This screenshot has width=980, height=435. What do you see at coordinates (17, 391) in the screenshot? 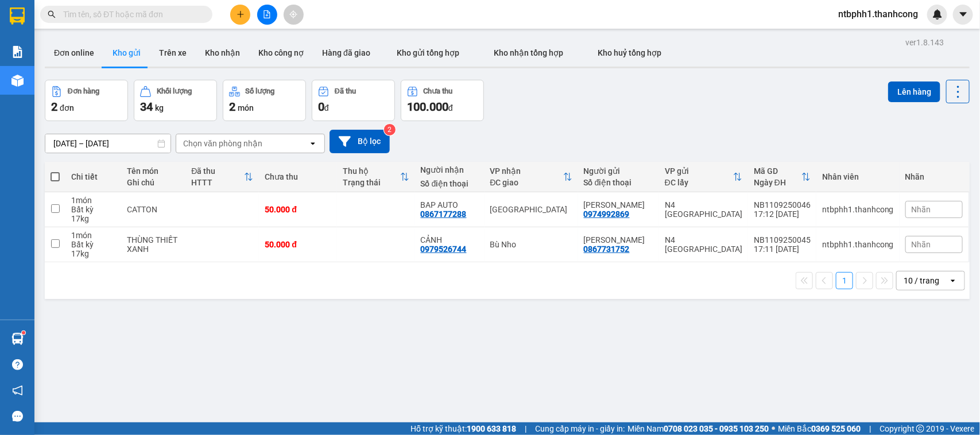
I see `span: notification` at bounding box center [17, 391].